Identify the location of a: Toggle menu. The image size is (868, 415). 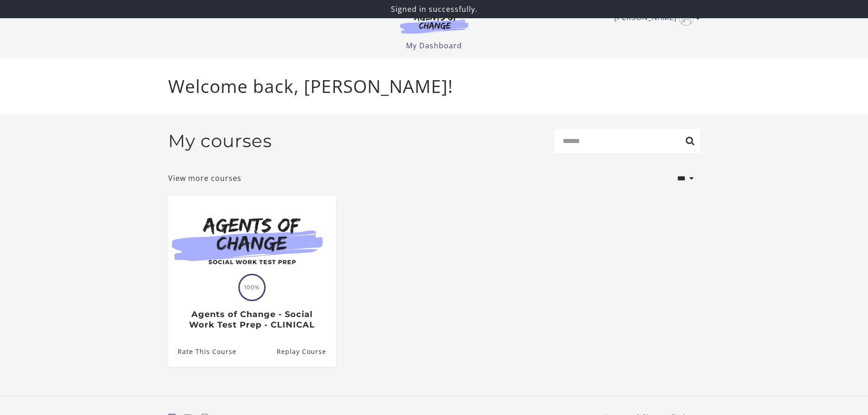
(655, 18).